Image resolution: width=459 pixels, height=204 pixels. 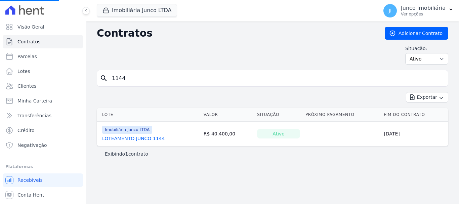 I want to click on span: Minha Carteira, so click(x=35, y=101).